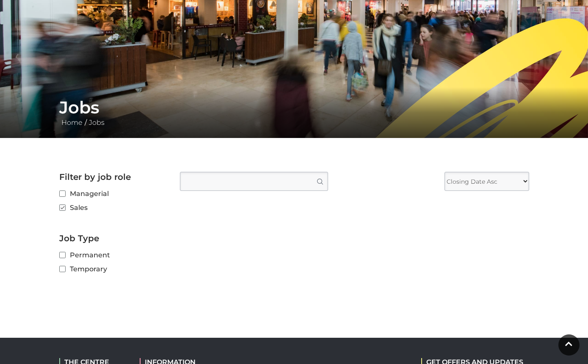 The height and width of the screenshot is (364, 588). I want to click on label: Sales, so click(113, 208).